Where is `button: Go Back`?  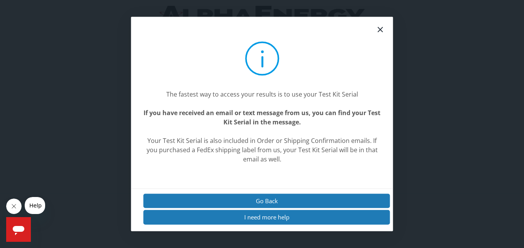 button: Go Back is located at coordinates (267, 201).